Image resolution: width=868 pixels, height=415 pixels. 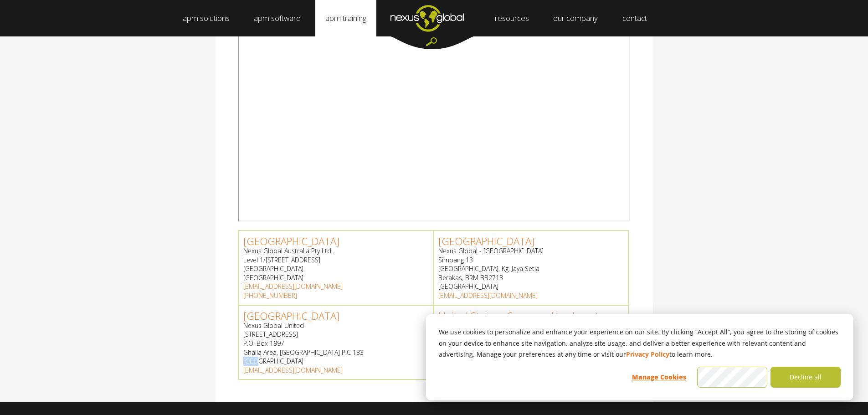 What do you see at coordinates (647, 355) in the screenshot?
I see `strong: Privacy Policy` at bounding box center [647, 355].